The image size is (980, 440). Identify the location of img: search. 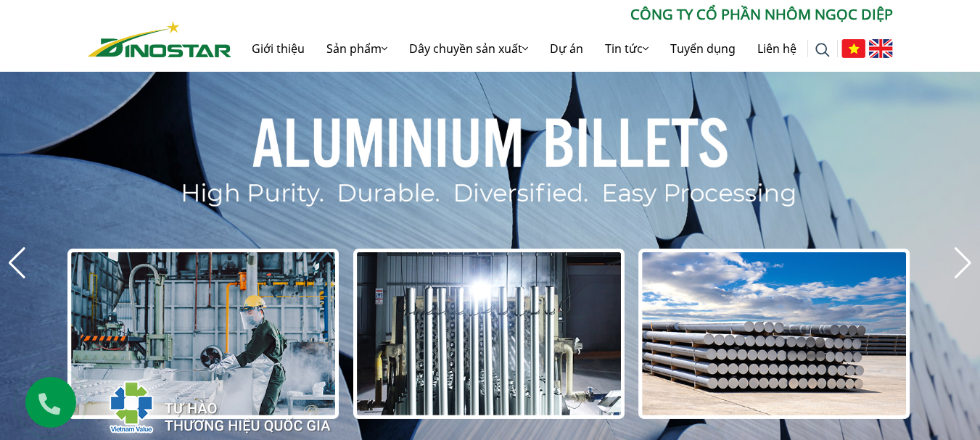
(823, 50).